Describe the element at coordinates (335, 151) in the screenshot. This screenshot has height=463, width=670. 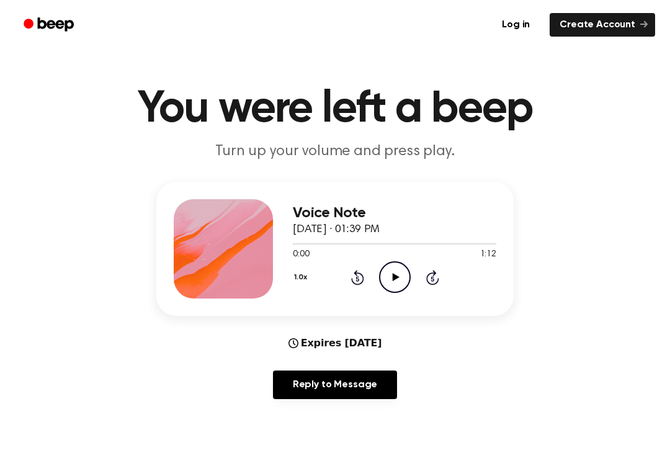
I see `p: Turn up your volume and press play.` at that location.